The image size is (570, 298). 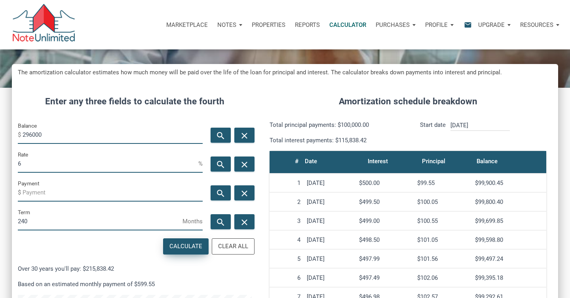 I want to click on div: Interest, so click(x=378, y=162).